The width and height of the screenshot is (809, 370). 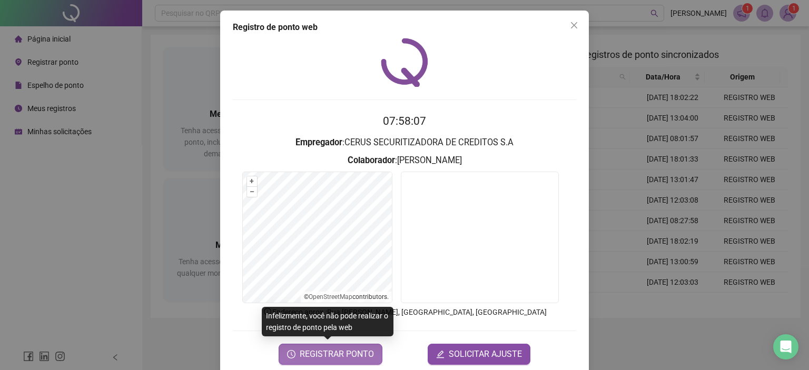 I want to click on button: REGISTRAR PONTO, so click(x=330, y=354).